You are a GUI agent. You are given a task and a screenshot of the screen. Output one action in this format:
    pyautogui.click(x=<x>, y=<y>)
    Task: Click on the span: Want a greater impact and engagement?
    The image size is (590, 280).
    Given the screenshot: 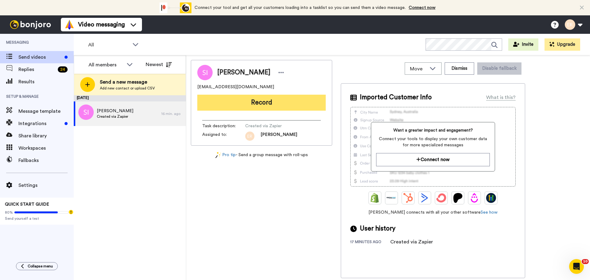 What is the action you would take?
    pyautogui.click(x=433, y=130)
    